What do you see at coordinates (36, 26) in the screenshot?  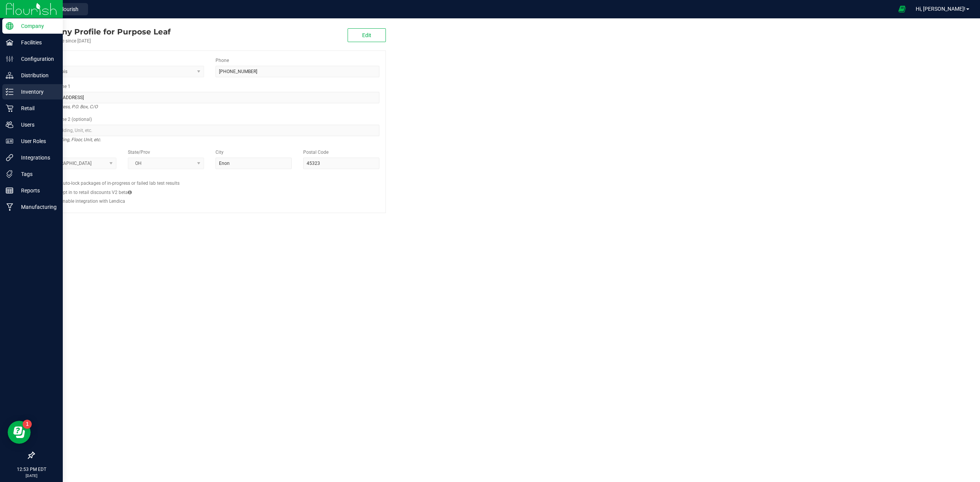 I see `p: Company` at bounding box center [36, 26].